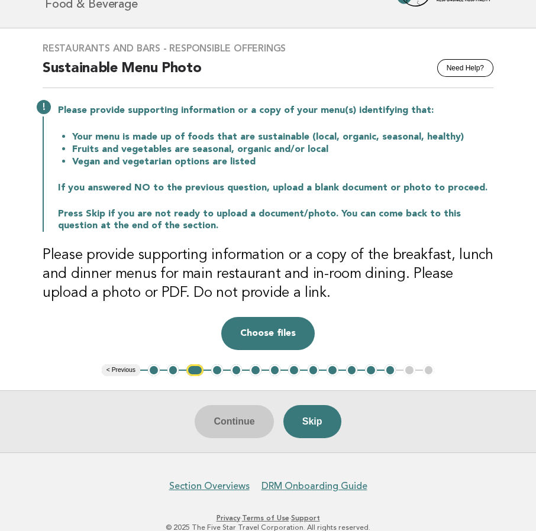  Describe the element at coordinates (276, 220) in the screenshot. I see `p: Press Skip if you are not ready to upload a document/photo. You can come back to this question at...` at that location.